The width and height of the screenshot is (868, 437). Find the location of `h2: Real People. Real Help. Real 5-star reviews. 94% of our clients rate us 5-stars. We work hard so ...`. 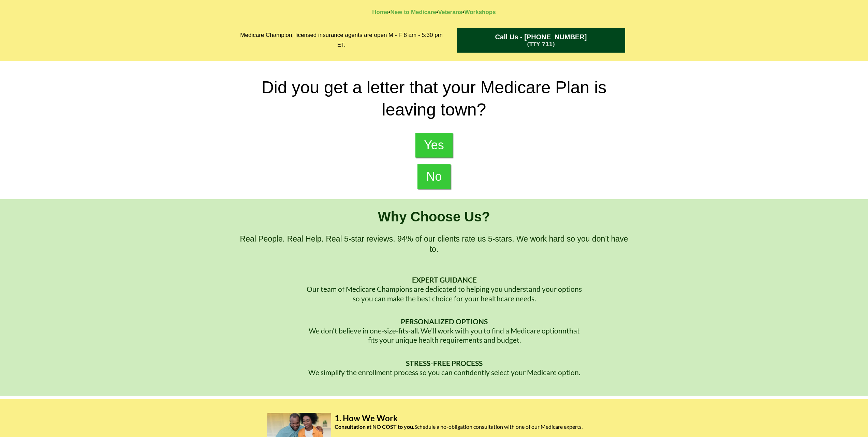

h2: Real People. Real Help. Real 5-star reviews. 94% of our clients rate us 5-stars. We work hard so ... is located at coordinates (434, 244).